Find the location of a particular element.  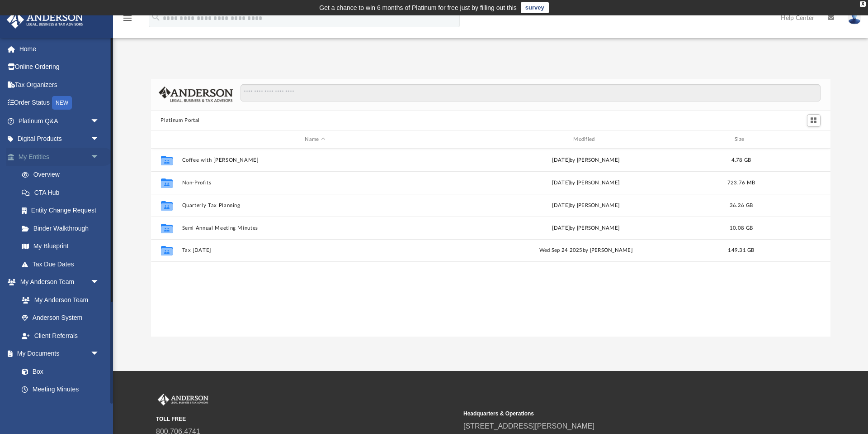

img: User Pic is located at coordinates (854, 18).